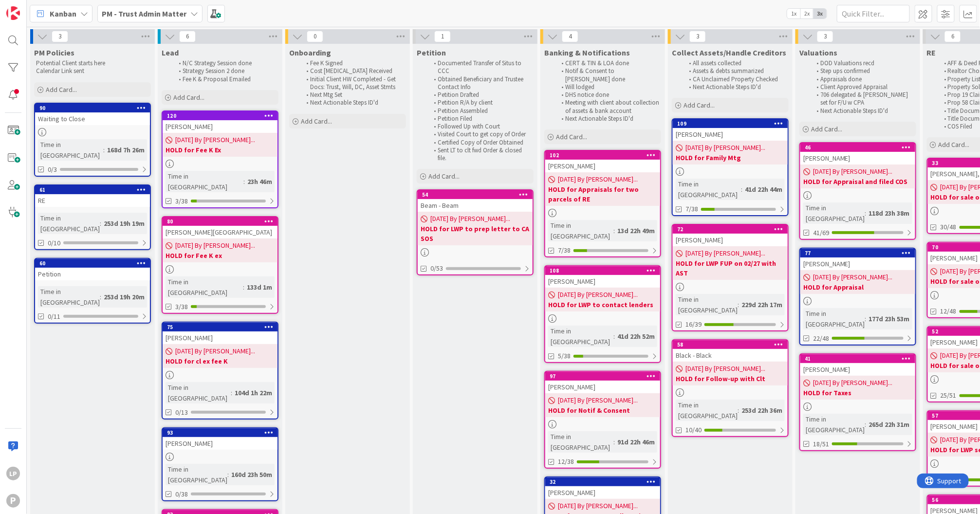 The image size is (980, 514). I want to click on div: 229d 22h 17m, so click(762, 305).